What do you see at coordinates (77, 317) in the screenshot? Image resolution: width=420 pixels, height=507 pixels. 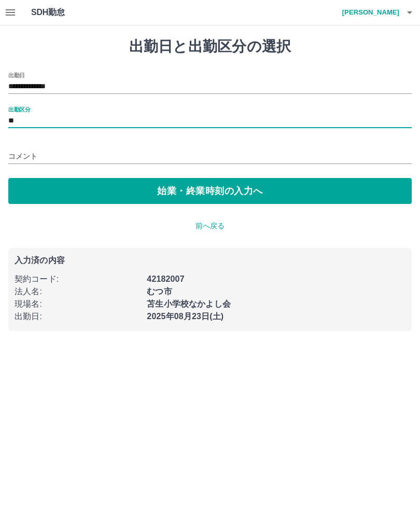 I see `p: 出勤日 :` at bounding box center [77, 317].